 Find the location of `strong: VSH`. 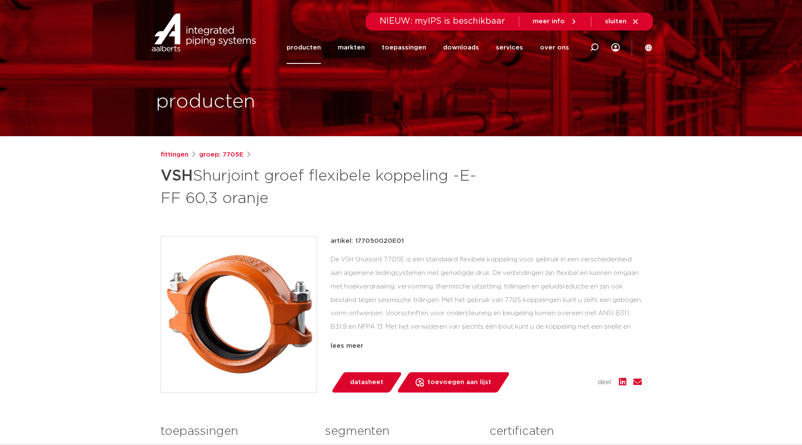

strong: VSH is located at coordinates (177, 176).